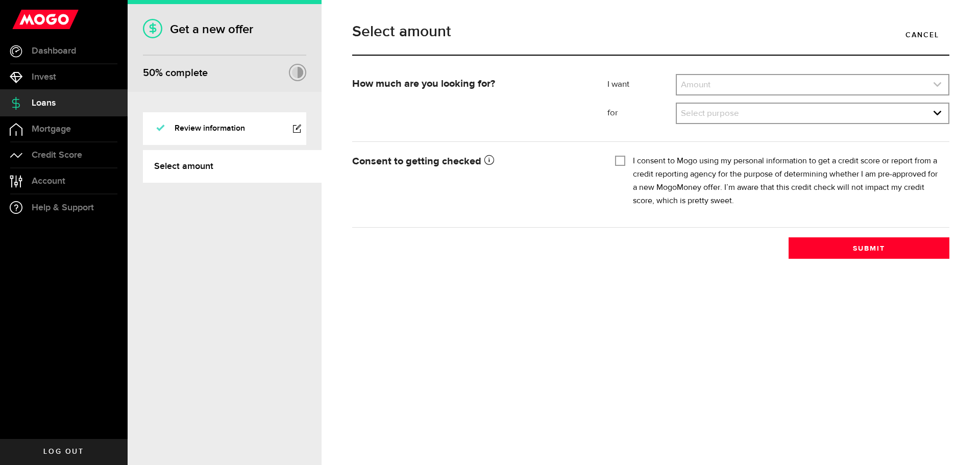 This screenshot has width=980, height=465. Describe the element at coordinates (54, 51) in the screenshot. I see `span: Dashboard` at that location.